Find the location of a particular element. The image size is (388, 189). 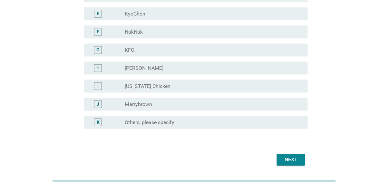

div: K is located at coordinates (98, 122).